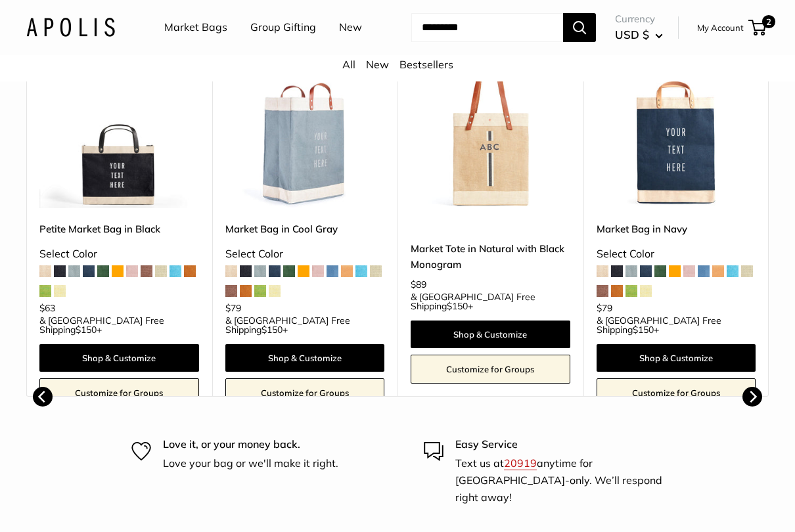 This screenshot has height=532, width=795. I want to click on img: Market Bag in Navy, so click(676, 128).